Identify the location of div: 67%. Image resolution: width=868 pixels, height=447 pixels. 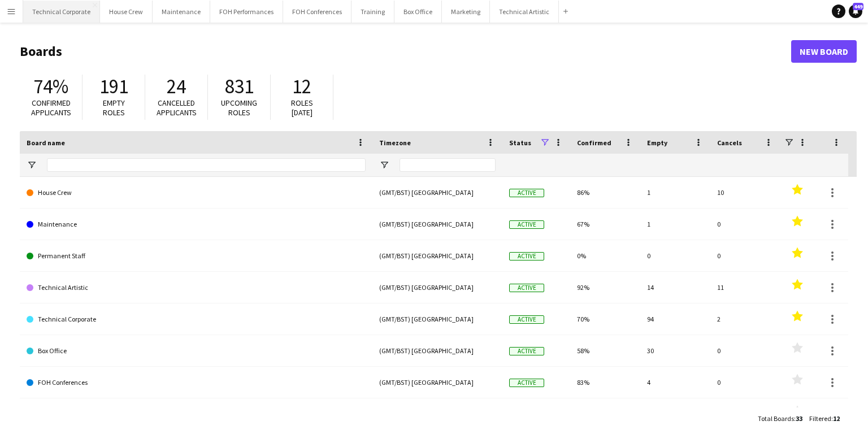
(605, 224).